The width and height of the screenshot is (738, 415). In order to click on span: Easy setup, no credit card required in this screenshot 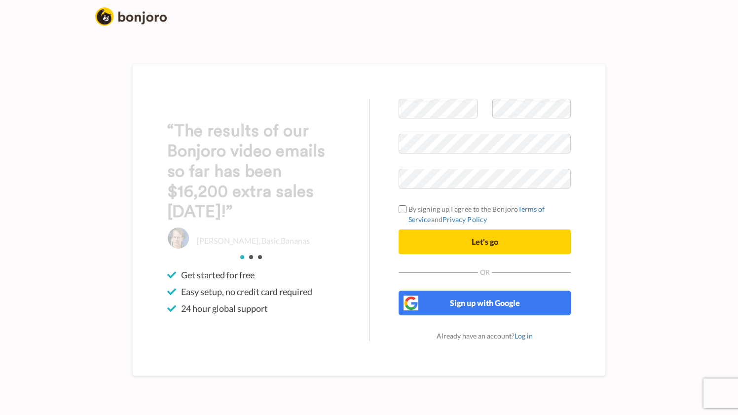, I will do `click(247, 291)`.